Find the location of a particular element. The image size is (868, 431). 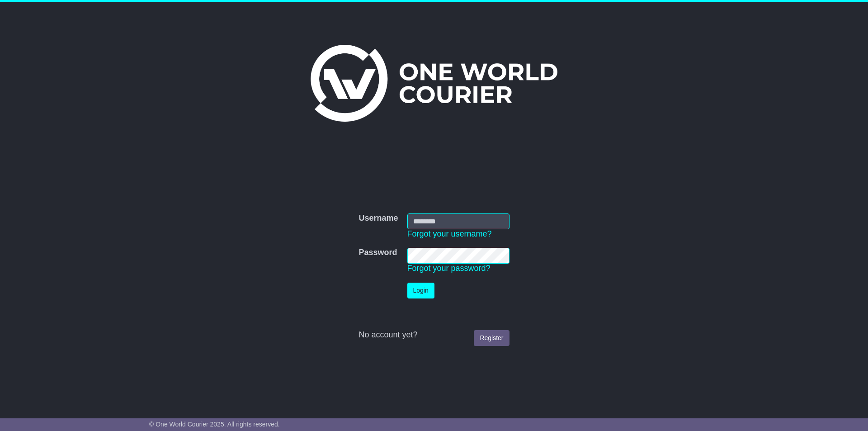

span: © One World Courier 2025. All rights reserved. is located at coordinates (215, 424).